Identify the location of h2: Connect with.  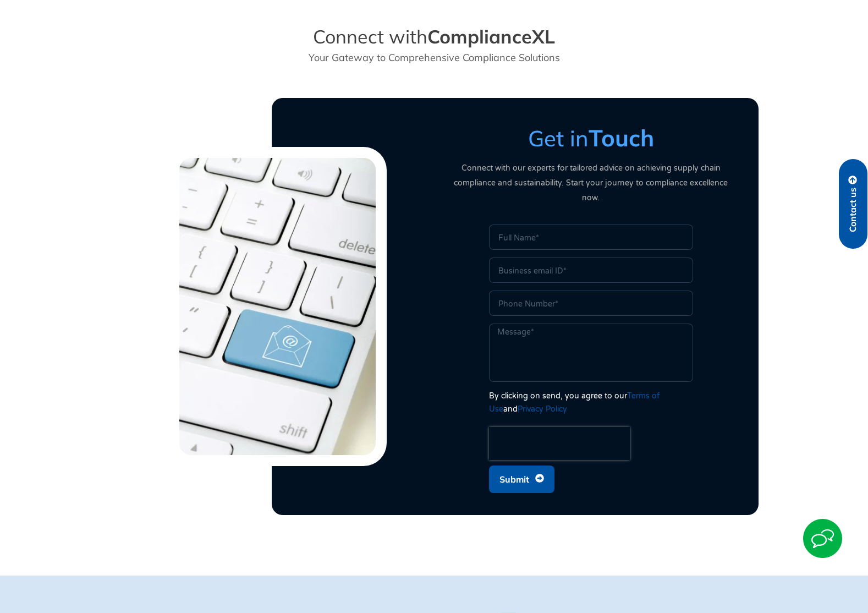
(434, 37).